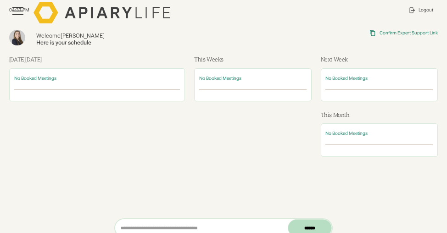 The image size is (447, 233). Describe the element at coordinates (409, 33) in the screenshot. I see `div: Confirm Expert Support Link` at that location.